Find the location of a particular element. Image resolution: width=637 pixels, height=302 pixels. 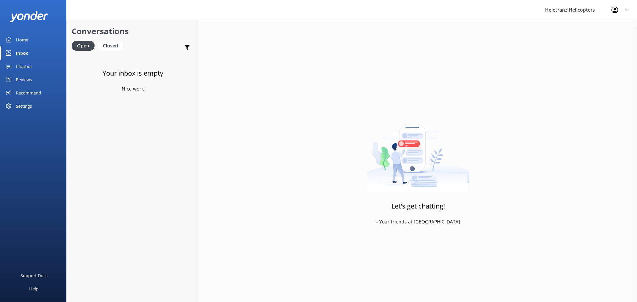

div: Home is located at coordinates (22, 40).